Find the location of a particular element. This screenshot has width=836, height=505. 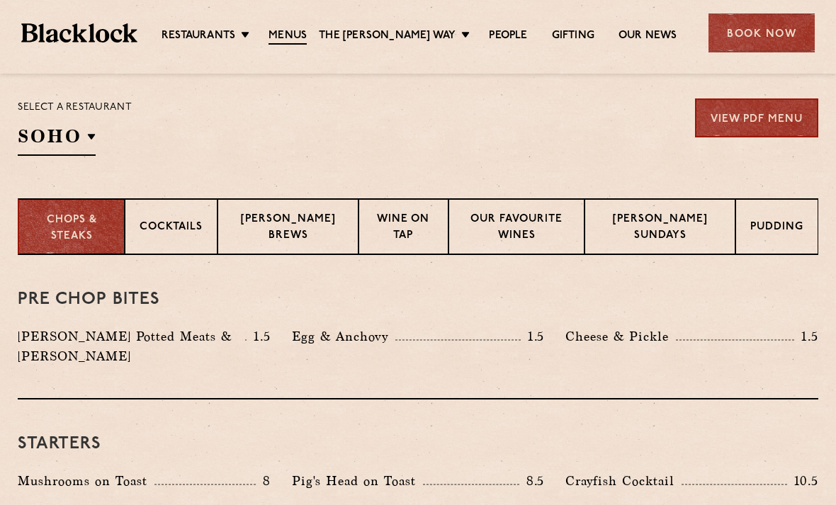

a: View PDF Menu is located at coordinates (757, 118).